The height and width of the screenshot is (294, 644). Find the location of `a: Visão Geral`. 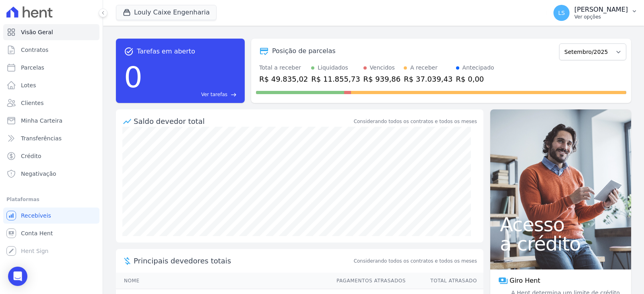

a: Visão Geral is located at coordinates (51, 32).